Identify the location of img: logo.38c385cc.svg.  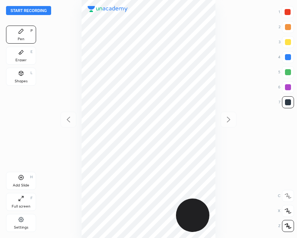
(108, 9).